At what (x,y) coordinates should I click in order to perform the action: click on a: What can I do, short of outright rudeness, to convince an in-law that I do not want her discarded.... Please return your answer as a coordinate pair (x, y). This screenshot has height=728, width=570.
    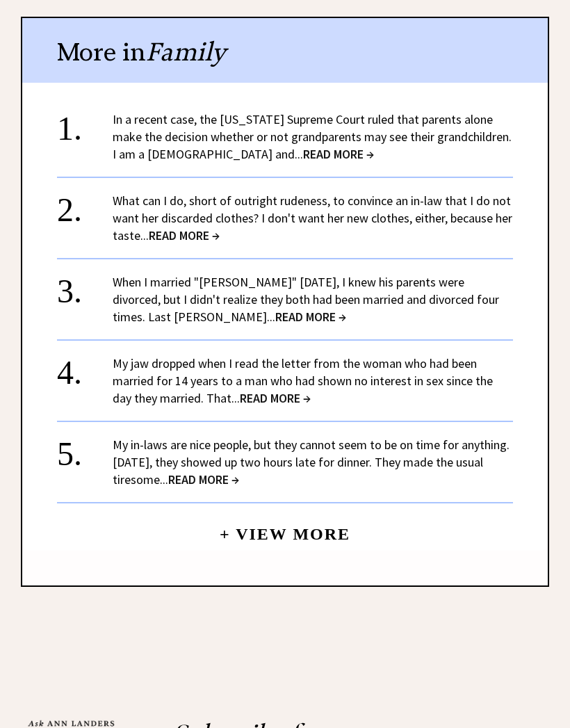
    Looking at the image, I should click on (312, 217).